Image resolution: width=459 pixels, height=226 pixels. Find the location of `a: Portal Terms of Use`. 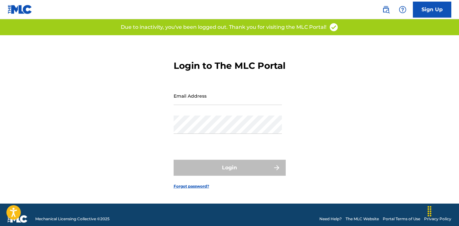

a: Portal Terms of Use is located at coordinates (401, 219).